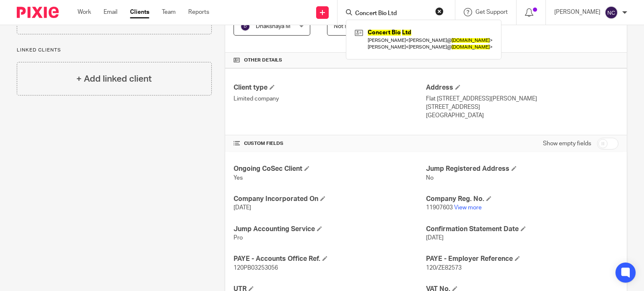  I want to click on h4: CUSTOM FIELDS, so click(329, 144).